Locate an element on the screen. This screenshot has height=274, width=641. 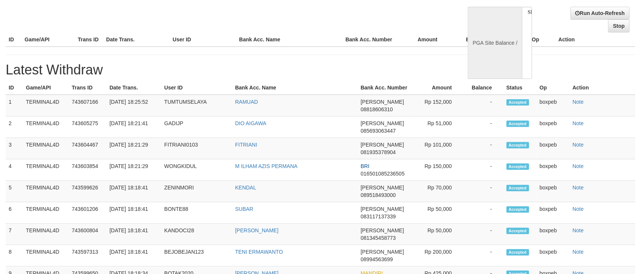
span: 081345458773 is located at coordinates (378, 238).